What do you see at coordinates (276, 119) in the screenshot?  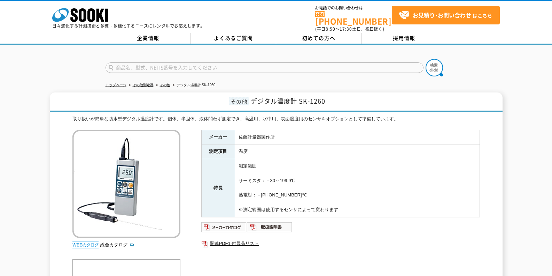 I see `div: 取り扱いが簡単な防水型デジタル温度計です。個体、半固体、液体問わず測定でき、高温用、水中用、表面温度用のセンサをオプションとして準備しています。` at bounding box center [276, 119].